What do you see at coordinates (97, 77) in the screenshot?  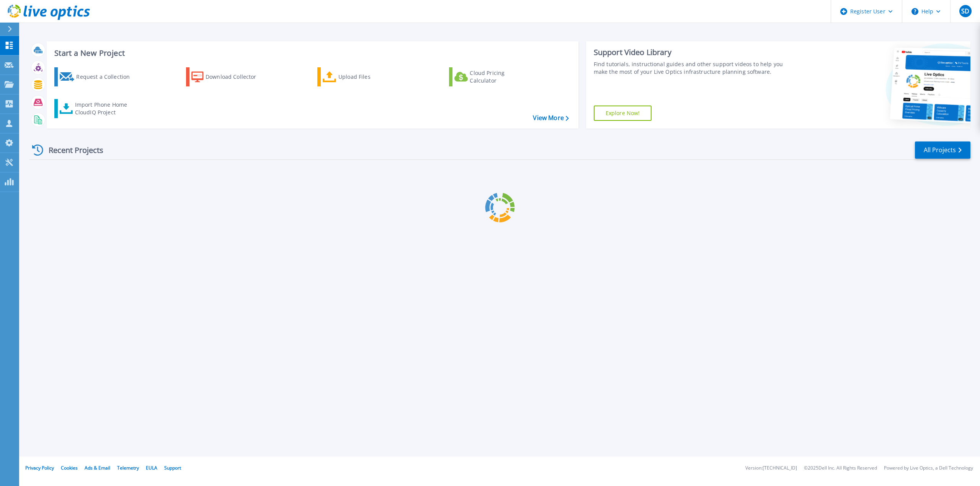 I see `a: Request a Collection` at bounding box center [97, 77].